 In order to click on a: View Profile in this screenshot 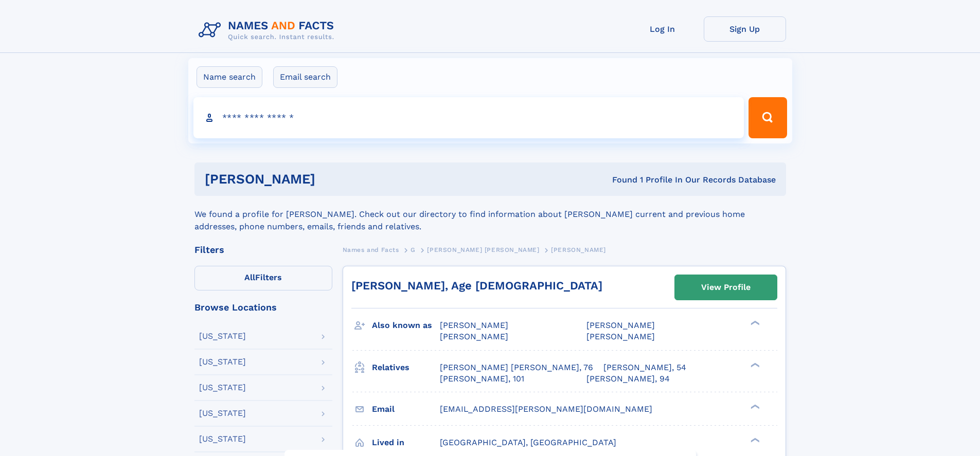, I will do `click(726, 288)`.